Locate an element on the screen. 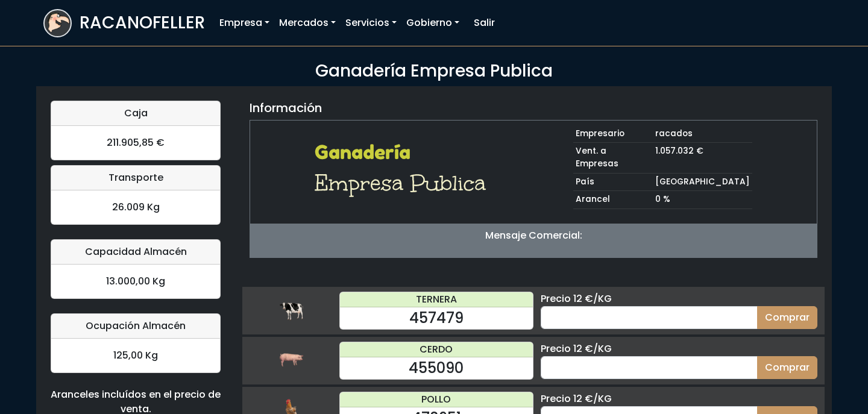 The image size is (868, 414). h2: Ganadería is located at coordinates (404, 153).